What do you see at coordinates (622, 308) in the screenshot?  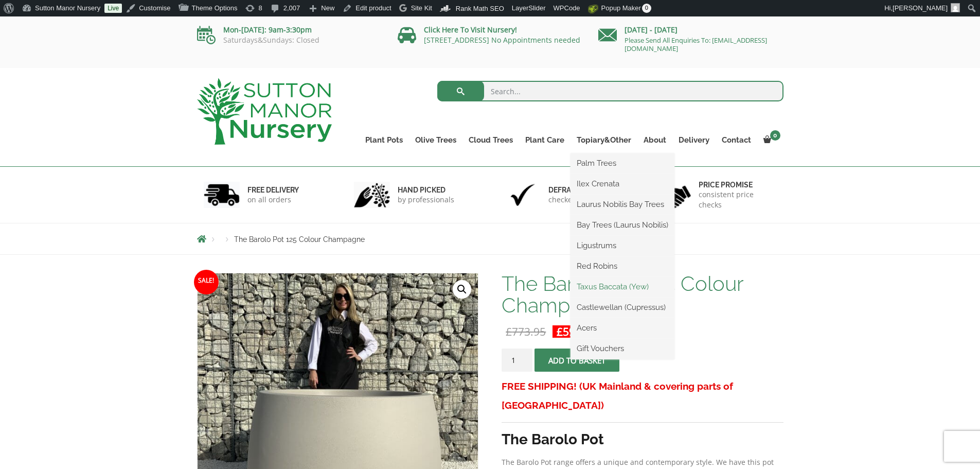 I see `a: Castlewellan (Cupressus)` at bounding box center [622, 308].